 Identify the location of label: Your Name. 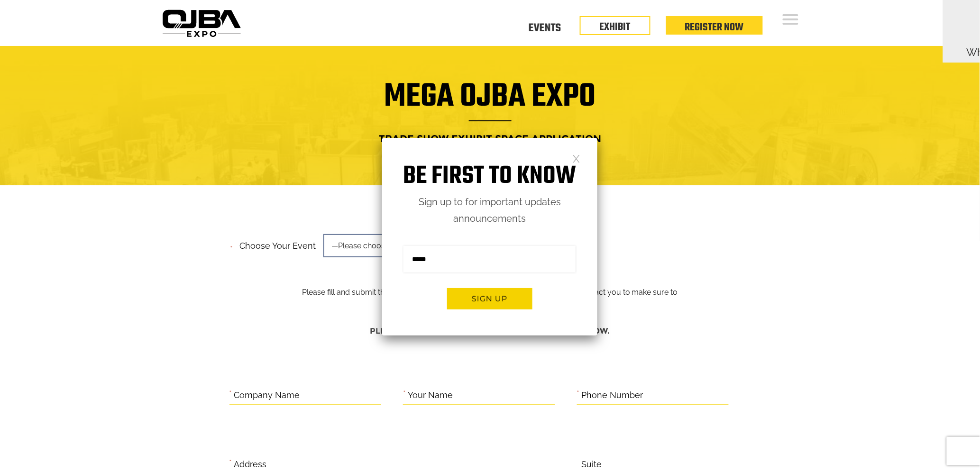
(430, 396).